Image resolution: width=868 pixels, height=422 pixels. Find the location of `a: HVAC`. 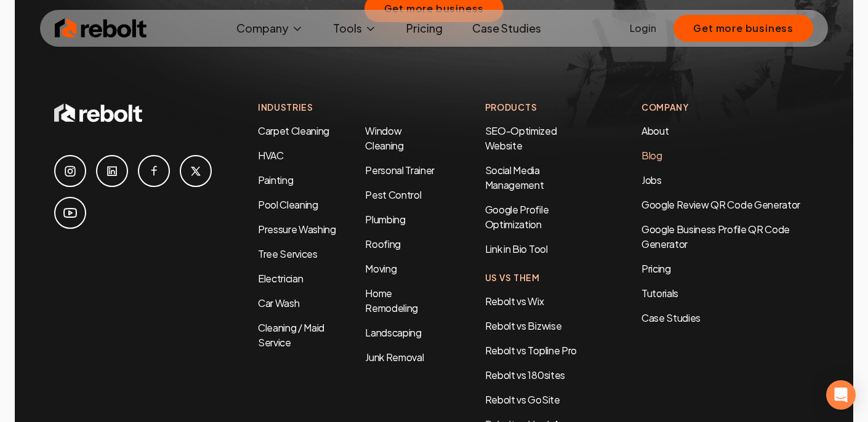

a: HVAC is located at coordinates (271, 155).